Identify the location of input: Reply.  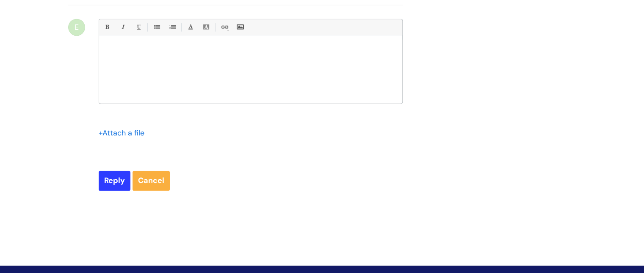
(115, 181).